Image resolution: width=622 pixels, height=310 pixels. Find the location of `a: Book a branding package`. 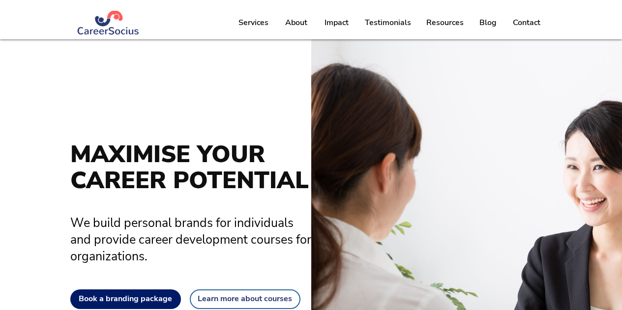

a: Book a branding package is located at coordinates (125, 300).